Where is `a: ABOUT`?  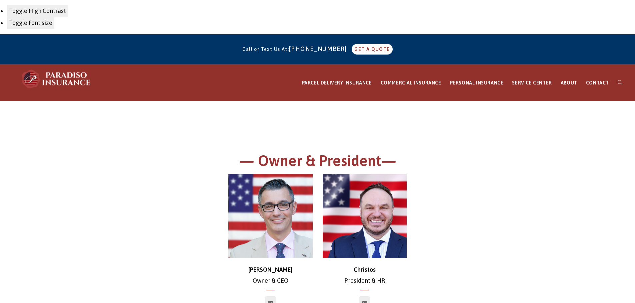
a: ABOUT is located at coordinates (569, 83).